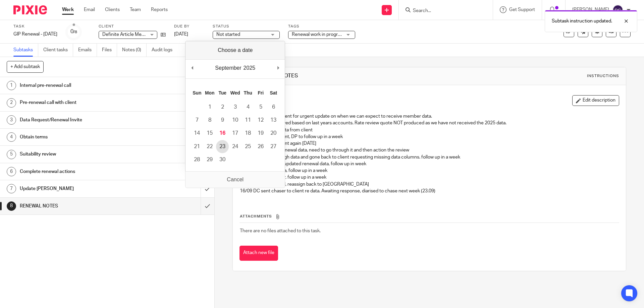 The width and height of the screenshot is (644, 308). I want to click on div: Instructions, so click(603, 76).